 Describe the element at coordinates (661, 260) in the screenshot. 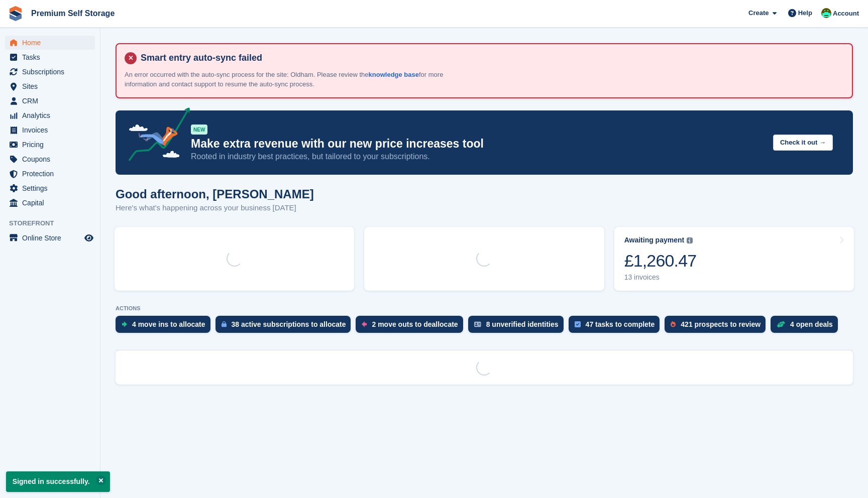

I see `div: £1,260.47` at that location.